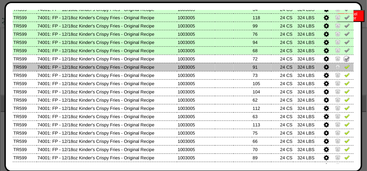 The width and height of the screenshot is (367, 171). Describe the element at coordinates (347, 25) in the screenshot. I see `img: Un-Verify Pick` at that location.